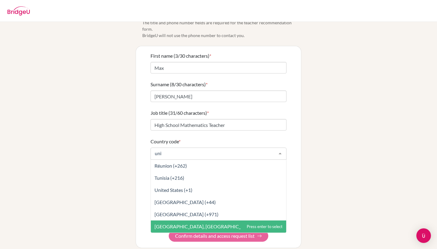  What do you see at coordinates (219, 125) in the screenshot?
I see `input: Enter your job title` at bounding box center [219, 125].